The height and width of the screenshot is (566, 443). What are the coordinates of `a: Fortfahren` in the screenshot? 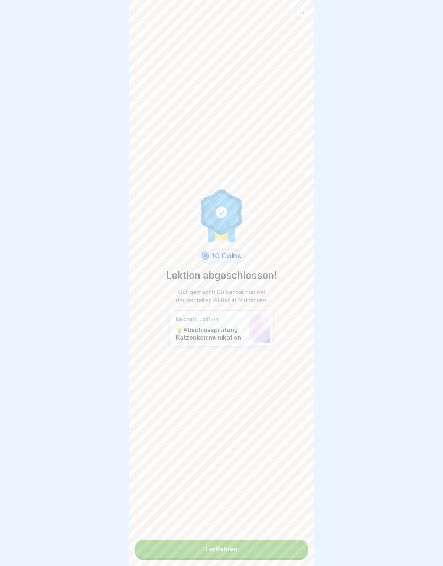 It's located at (222, 549).